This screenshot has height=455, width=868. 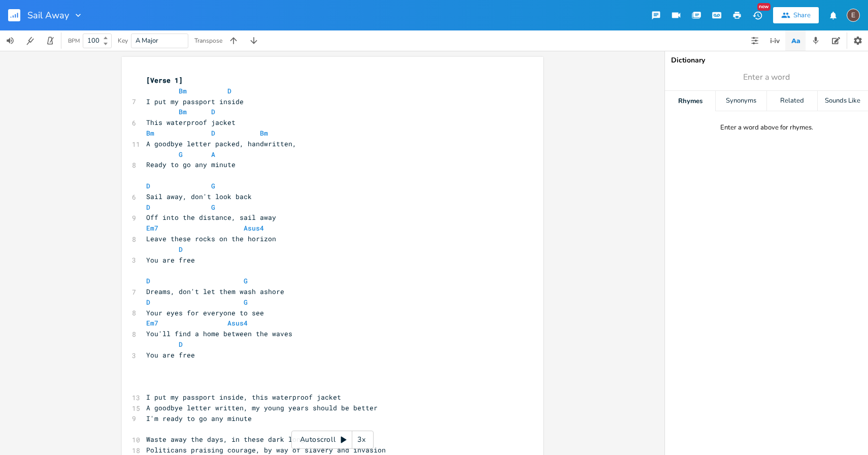 I want to click on span: Dreams, don't let them wash ashore, so click(x=215, y=292).